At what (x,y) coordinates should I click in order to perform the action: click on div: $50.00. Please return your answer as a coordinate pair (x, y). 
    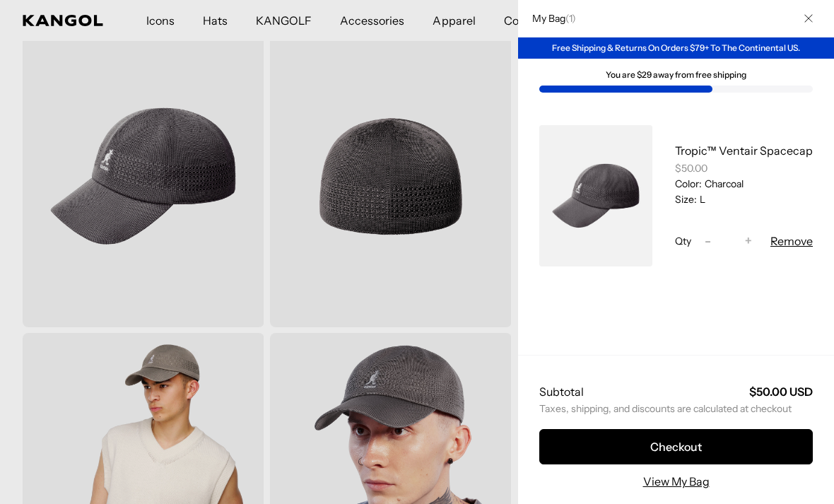
    Looking at the image, I should click on (743, 169).